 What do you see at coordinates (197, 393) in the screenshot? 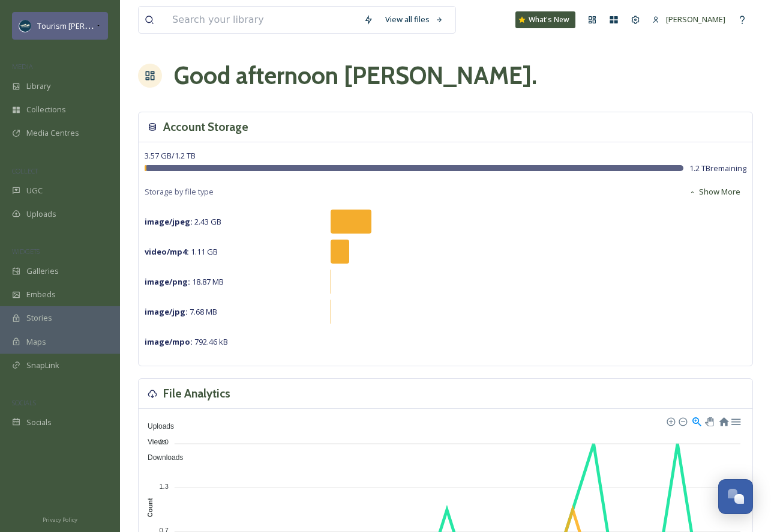
I see `h3: File Analytics` at bounding box center [197, 393].